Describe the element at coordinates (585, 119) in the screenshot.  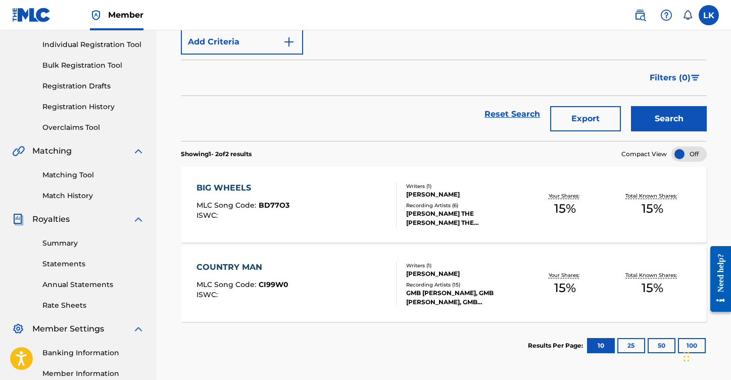
I see `button: Export` at that location.